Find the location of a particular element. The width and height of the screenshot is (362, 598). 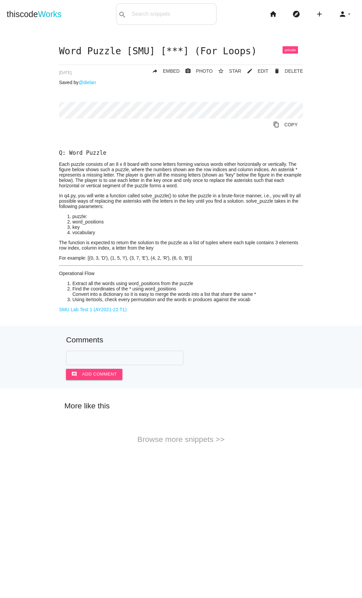

i: star_border is located at coordinates (221, 71).